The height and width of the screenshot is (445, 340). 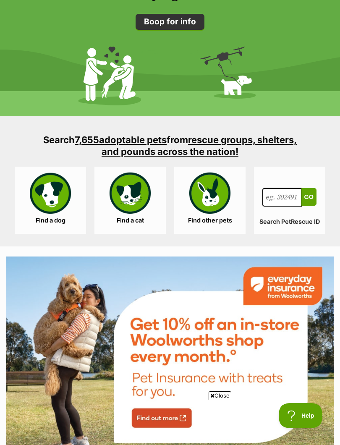 I want to click on a: rescue groups, shelters, and pounds across the nation!, so click(x=199, y=146).